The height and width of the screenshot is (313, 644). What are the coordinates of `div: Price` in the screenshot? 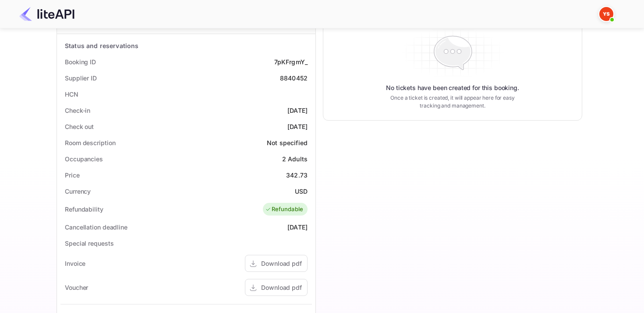 It's located at (73, 175).